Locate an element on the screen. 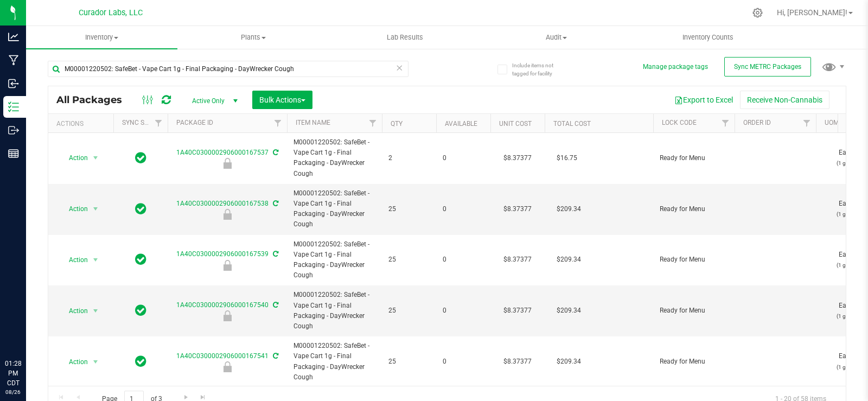 The width and height of the screenshot is (868, 401). span: Inventory is located at coordinates (101, 38).